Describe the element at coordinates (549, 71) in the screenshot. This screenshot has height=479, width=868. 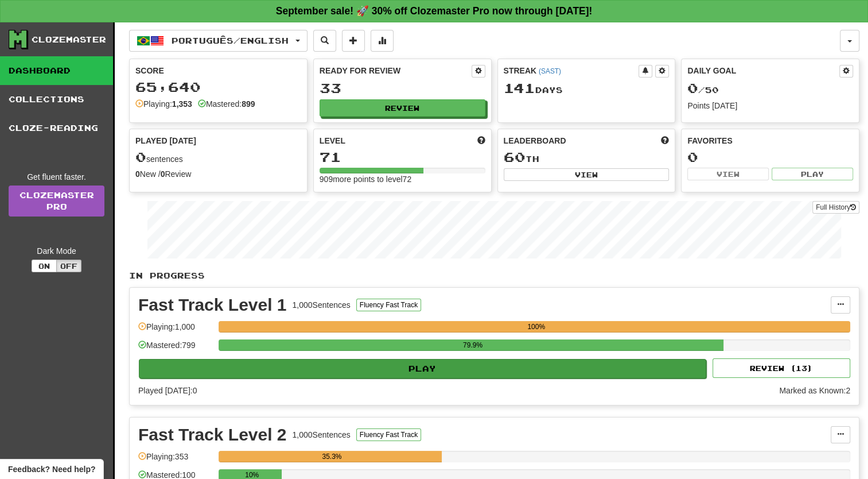
I see `a: (SAST)` at that location.